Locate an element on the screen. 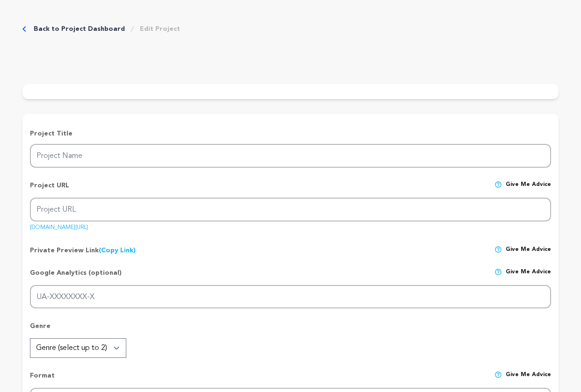 Image resolution: width=581 pixels, height=392 pixels. p: Project URL is located at coordinates (50, 189).